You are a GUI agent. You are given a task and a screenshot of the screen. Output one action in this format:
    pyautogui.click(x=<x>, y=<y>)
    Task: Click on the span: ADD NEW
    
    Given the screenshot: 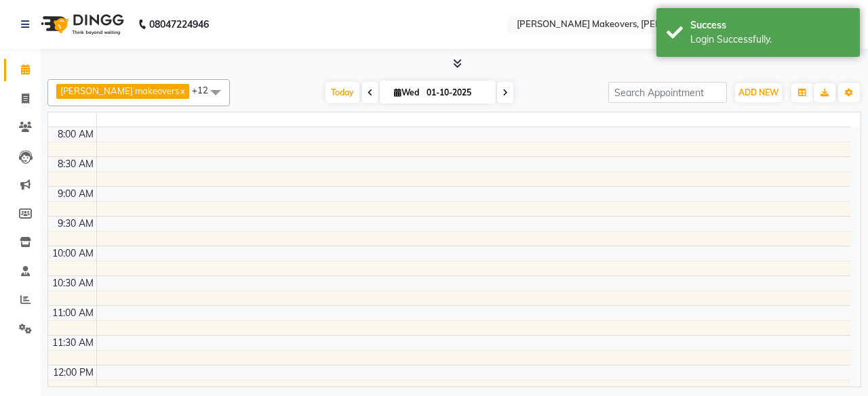 What is the action you would take?
    pyautogui.click(x=758, y=92)
    